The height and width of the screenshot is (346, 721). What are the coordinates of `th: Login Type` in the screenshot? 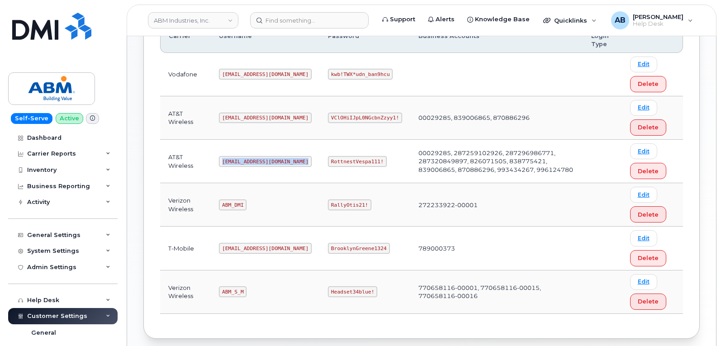 It's located at (603, 40).